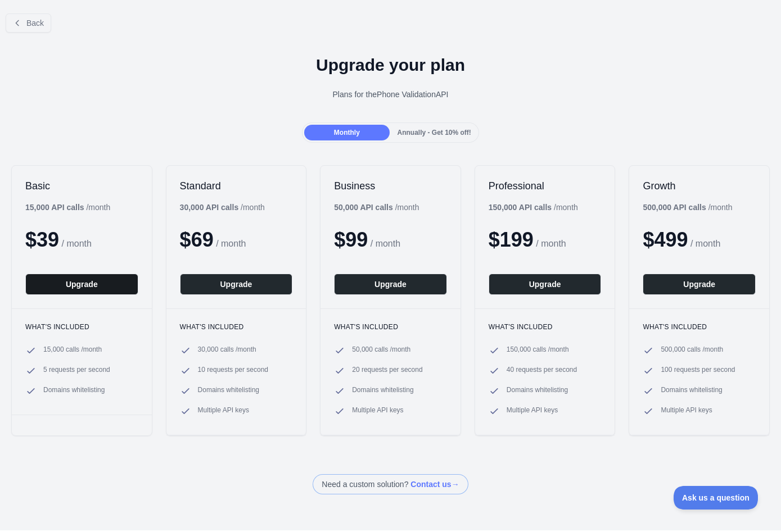 This screenshot has height=532, width=781. I want to click on h2: Professional, so click(545, 186).